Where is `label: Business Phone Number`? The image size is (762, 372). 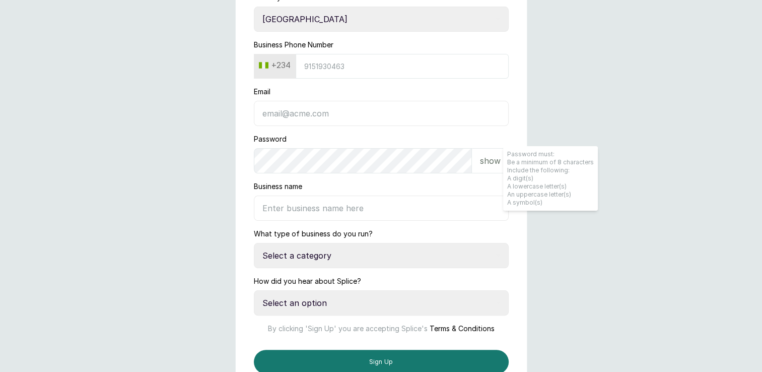
label: Business Phone Number is located at coordinates (294, 45).